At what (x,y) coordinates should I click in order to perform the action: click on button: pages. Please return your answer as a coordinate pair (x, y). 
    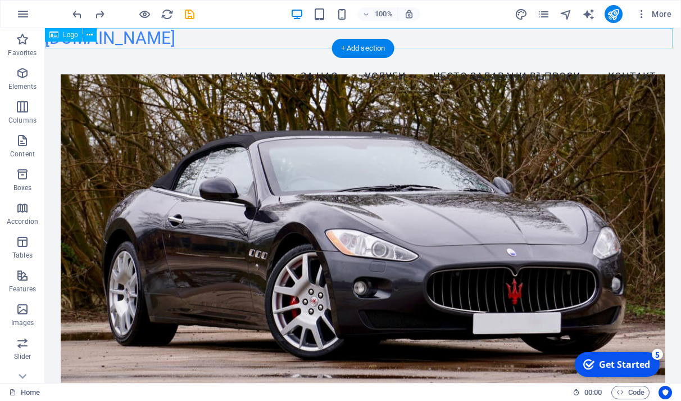
    Looking at the image, I should click on (544, 14).